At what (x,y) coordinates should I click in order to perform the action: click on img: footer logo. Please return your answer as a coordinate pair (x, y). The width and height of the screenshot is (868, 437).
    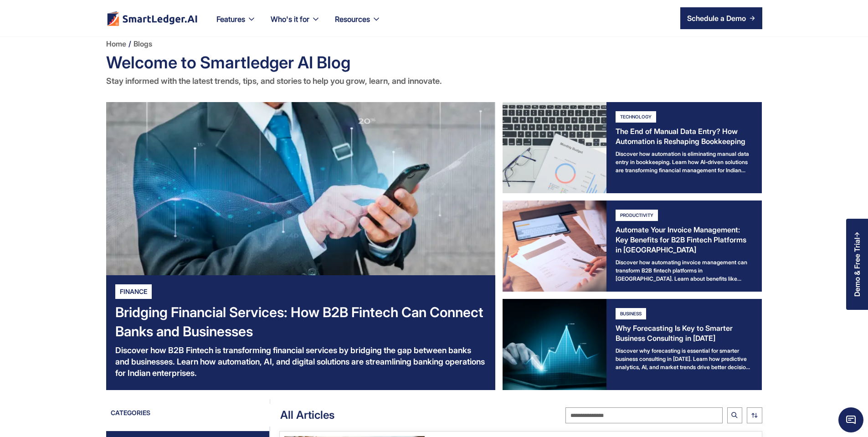
    Looking at the image, I should click on (152, 18).